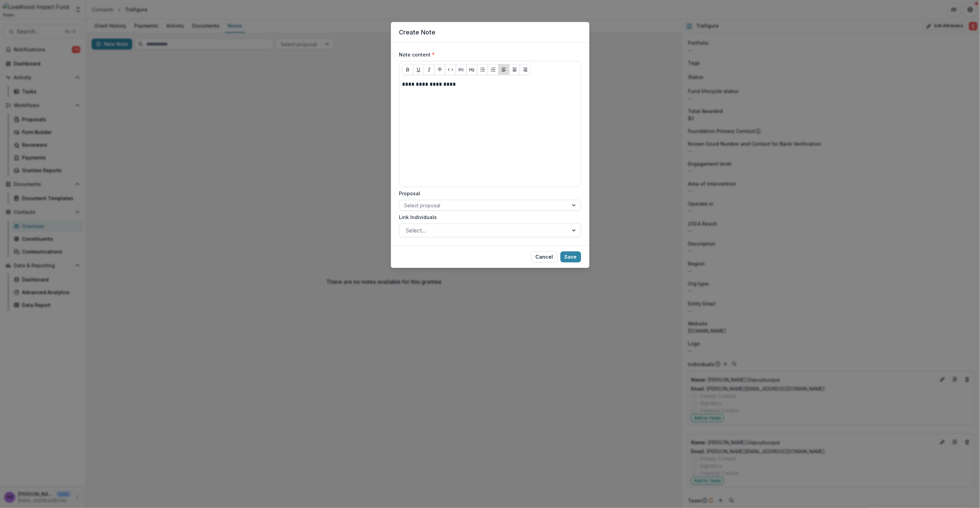 The image size is (980, 508). I want to click on button: Heading 1, so click(462, 70).